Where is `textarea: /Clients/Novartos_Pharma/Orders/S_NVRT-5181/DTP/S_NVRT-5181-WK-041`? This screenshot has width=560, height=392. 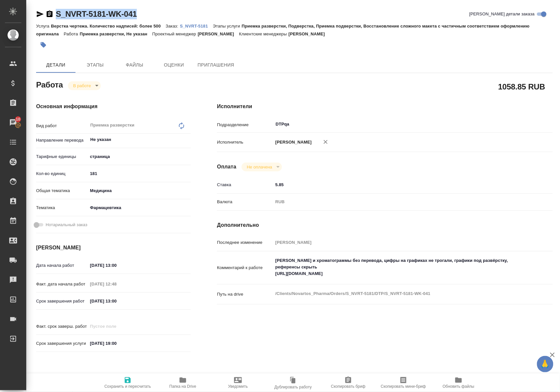
textarea: /Clients/Novartos_Pharma/Orders/S_NVRT-5181/DTP/S_NVRT-5181-WK-041 is located at coordinates (399, 293).